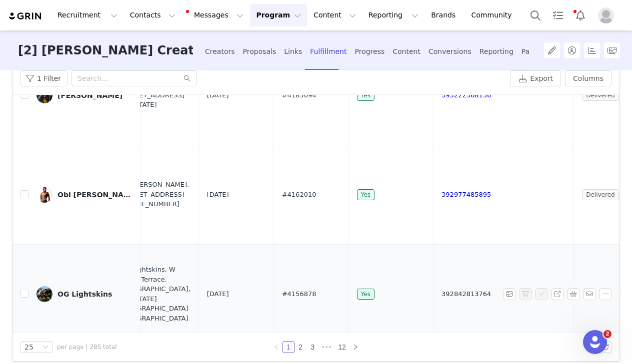 The width and height of the screenshot is (632, 364). What do you see at coordinates (342, 347) in the screenshot?
I see `a: 12` at bounding box center [342, 347].